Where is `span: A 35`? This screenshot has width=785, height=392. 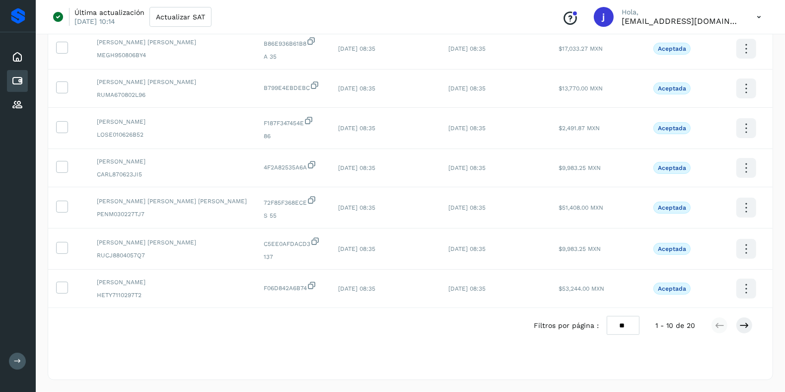
span: A 35 is located at coordinates (293, 57).